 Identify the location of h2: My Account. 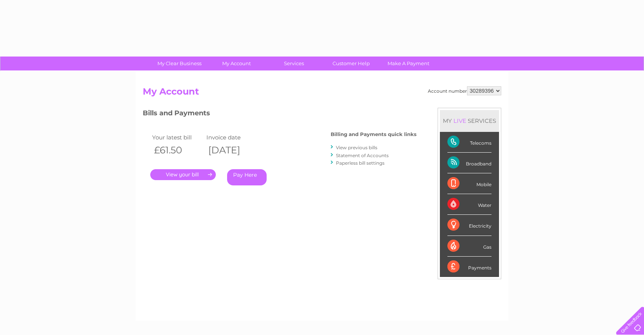
(322, 94).